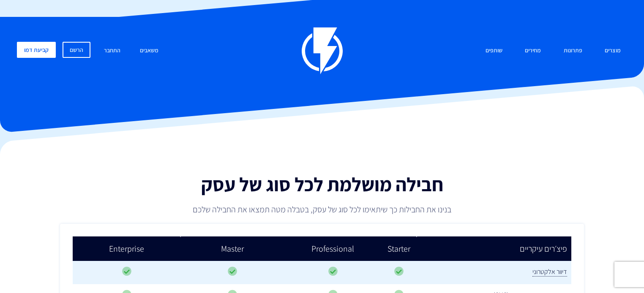 This screenshot has height=293, width=644. What do you see at coordinates (550, 272) in the screenshot?
I see `span: דיוור אלקטרוני` at bounding box center [550, 272].